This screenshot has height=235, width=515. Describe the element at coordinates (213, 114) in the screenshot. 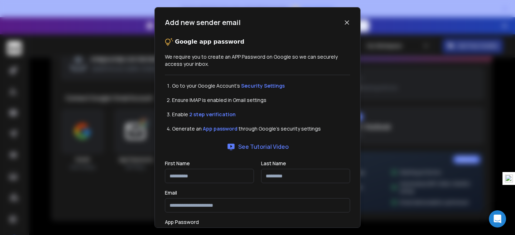

I see `a: 2 step verification` at that location.